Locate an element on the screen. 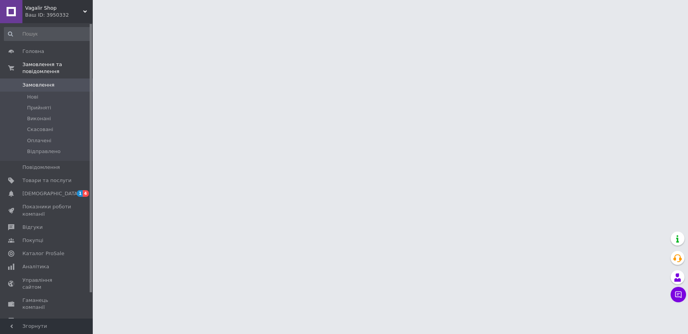  button: Чат з покупцем is located at coordinates (679, 295).